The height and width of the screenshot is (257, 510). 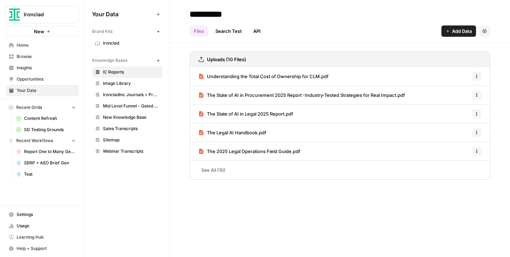 I want to click on a: The Legal AI Handbook.pdf, so click(x=232, y=133).